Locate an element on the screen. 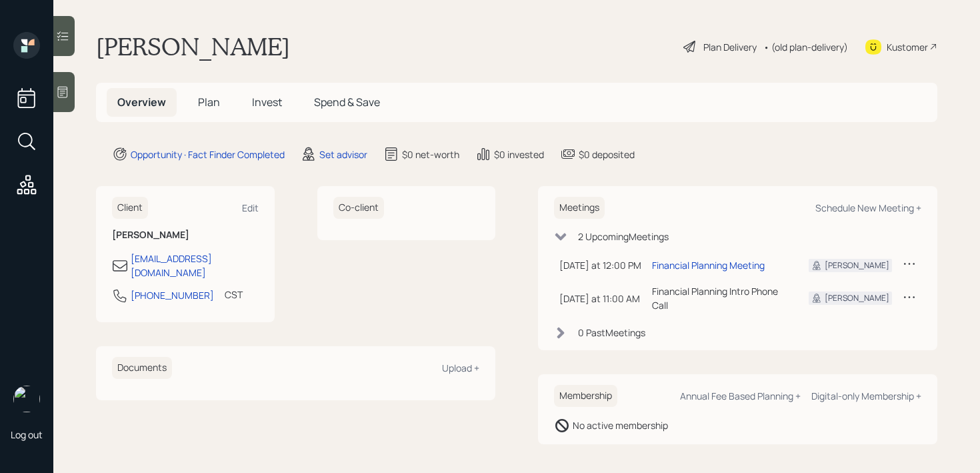  h6: Documents is located at coordinates (142, 367).